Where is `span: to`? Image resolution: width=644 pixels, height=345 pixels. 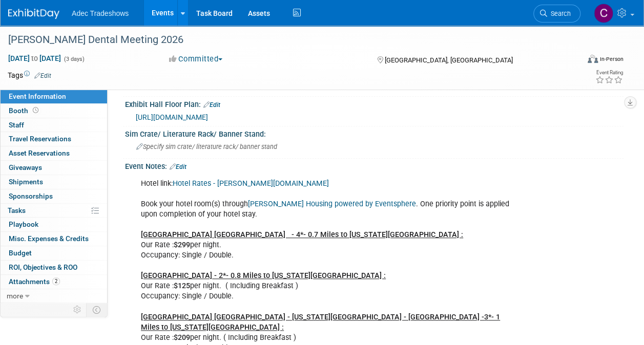
span: to is located at coordinates (34, 58).